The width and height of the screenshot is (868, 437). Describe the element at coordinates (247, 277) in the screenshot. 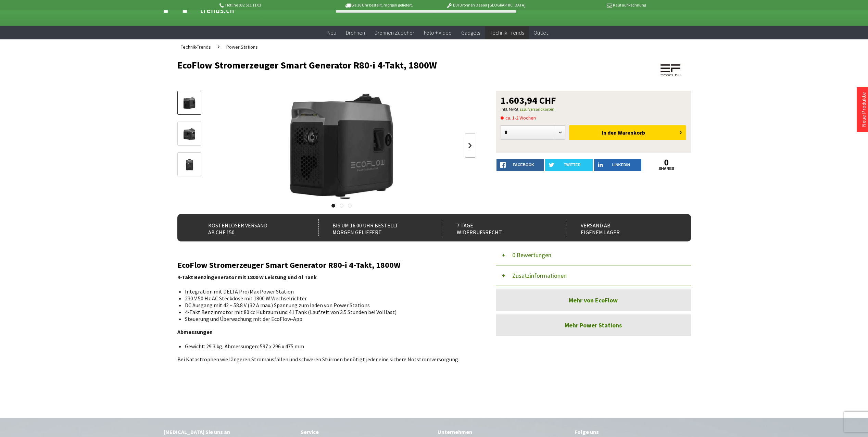

I see `strong: 4-Takt Benzingenerator mit 1800 W Leistung und 4 l Tank` at that location.